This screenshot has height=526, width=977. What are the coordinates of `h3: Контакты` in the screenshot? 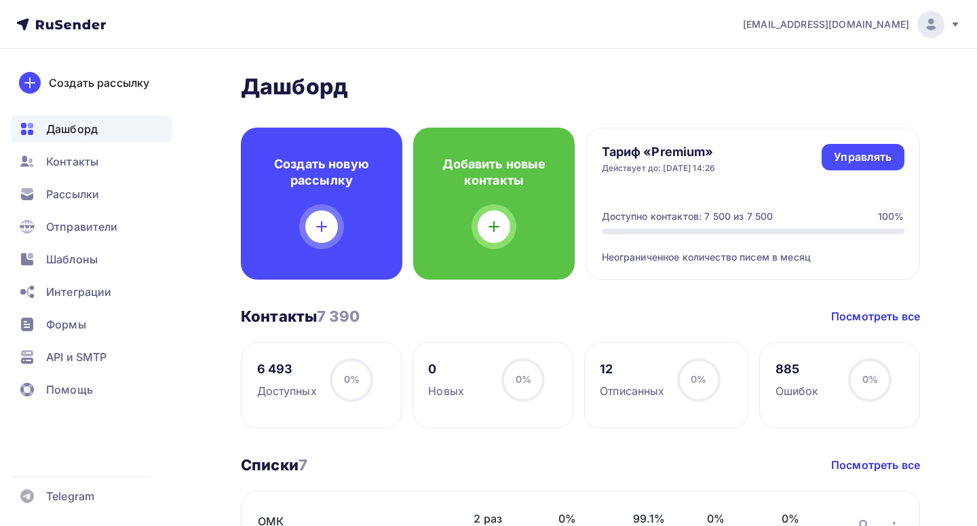 It's located at (300, 316).